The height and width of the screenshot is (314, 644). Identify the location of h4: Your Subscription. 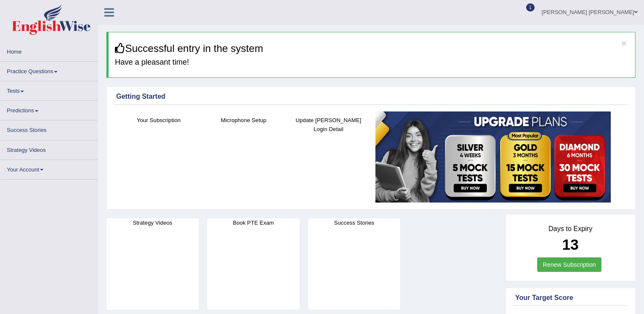
(159, 120).